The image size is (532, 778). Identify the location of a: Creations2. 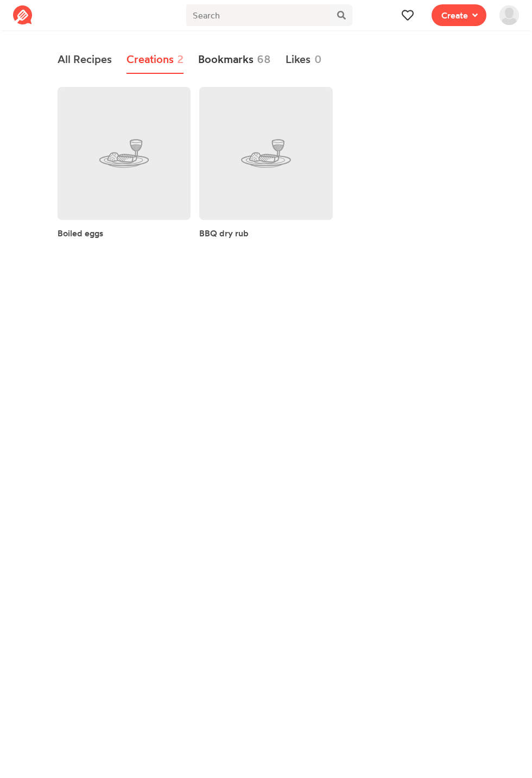
(155, 60).